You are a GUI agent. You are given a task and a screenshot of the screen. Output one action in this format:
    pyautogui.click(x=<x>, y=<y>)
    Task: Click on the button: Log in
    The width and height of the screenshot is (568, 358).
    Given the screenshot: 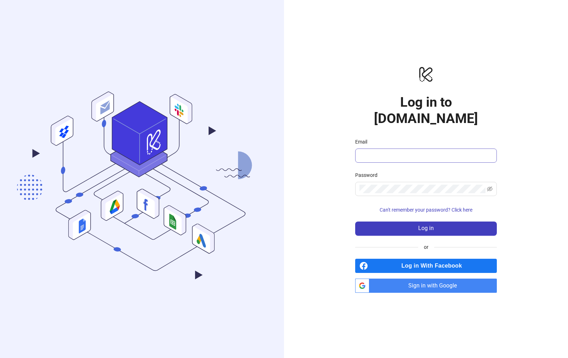 What is the action you would take?
    pyautogui.click(x=426, y=228)
    